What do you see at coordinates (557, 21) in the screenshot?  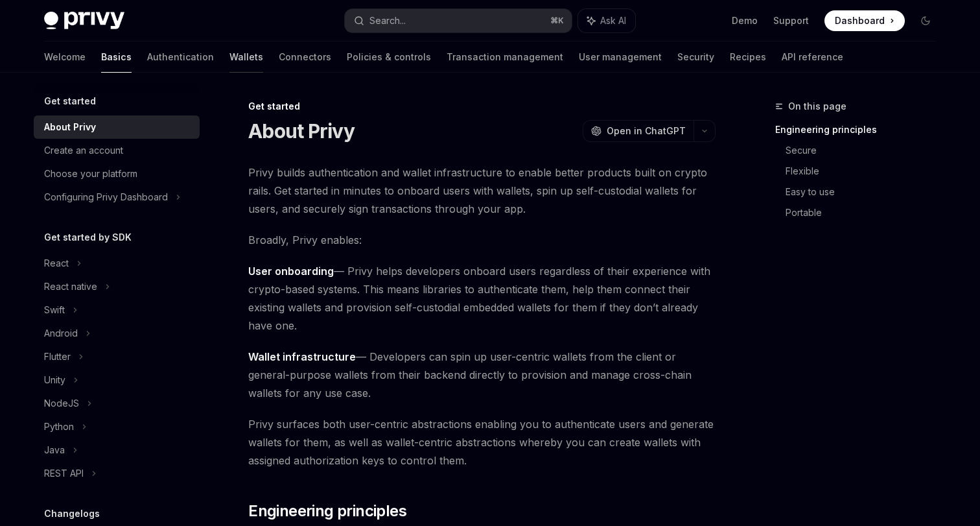 I see `span: ⌘ K` at bounding box center [557, 21].